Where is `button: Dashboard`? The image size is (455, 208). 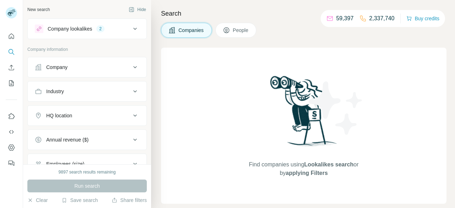 button: Dashboard is located at coordinates (11, 147).